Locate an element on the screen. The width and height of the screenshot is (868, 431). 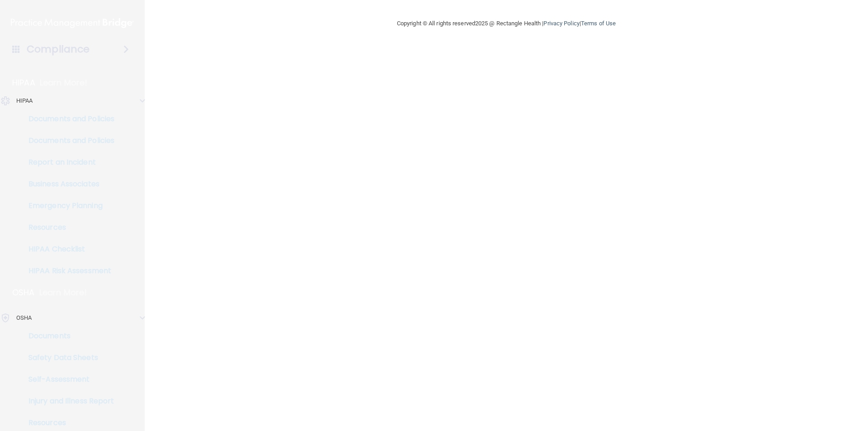
p: Safety Data Sheets is located at coordinates (67, 358).